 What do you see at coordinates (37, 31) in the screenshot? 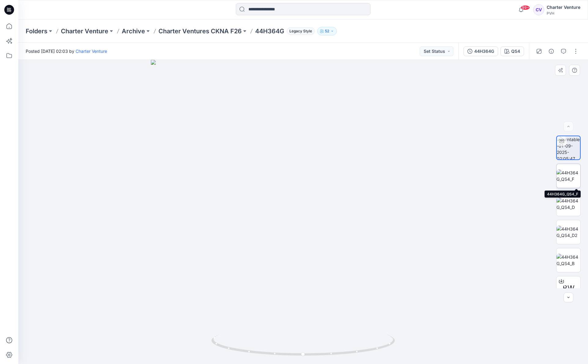
I see `a: Folders` at bounding box center [37, 31].